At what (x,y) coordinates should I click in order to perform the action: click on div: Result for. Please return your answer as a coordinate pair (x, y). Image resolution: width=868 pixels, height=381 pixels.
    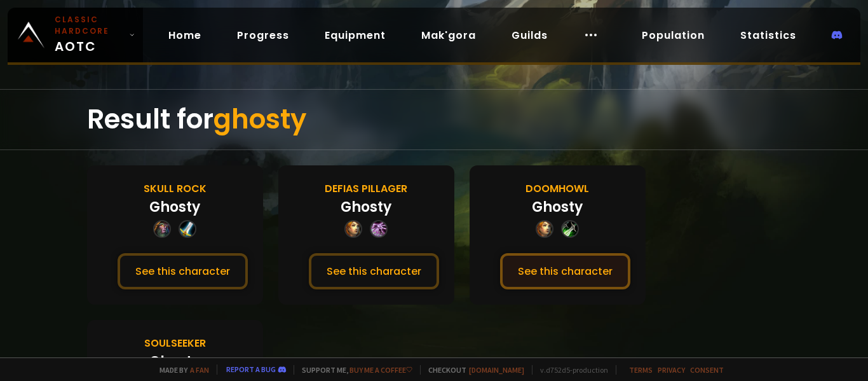
    Looking at the image, I should click on (434, 120).